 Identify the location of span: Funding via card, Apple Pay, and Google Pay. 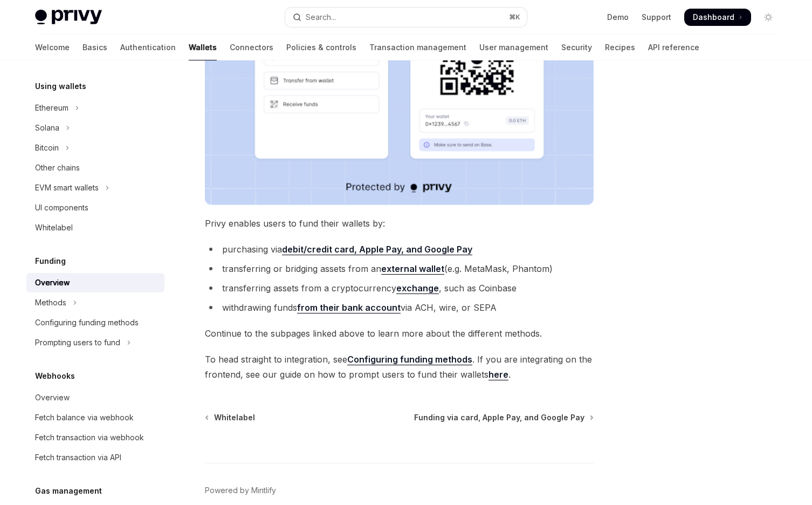
(499, 418).